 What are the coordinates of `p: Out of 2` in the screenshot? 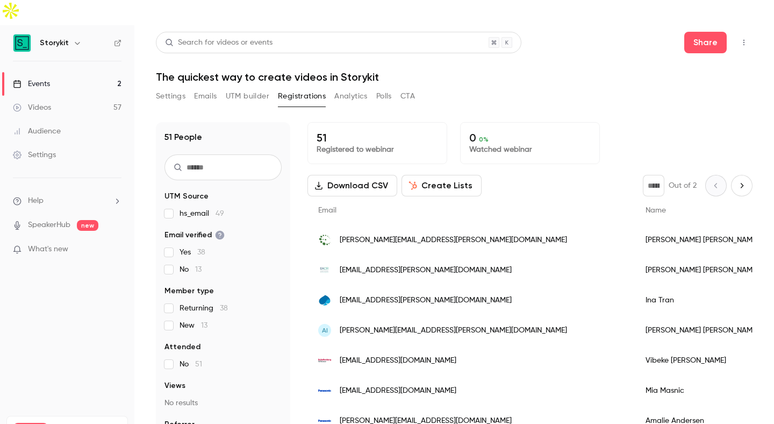 It's located at (683, 185).